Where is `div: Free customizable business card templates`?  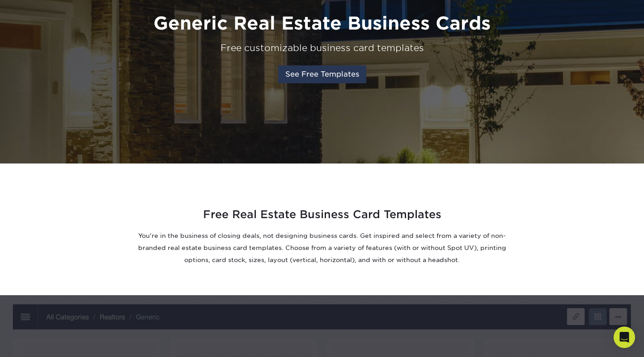
div: Free customizable business card templates is located at coordinates (322, 48).